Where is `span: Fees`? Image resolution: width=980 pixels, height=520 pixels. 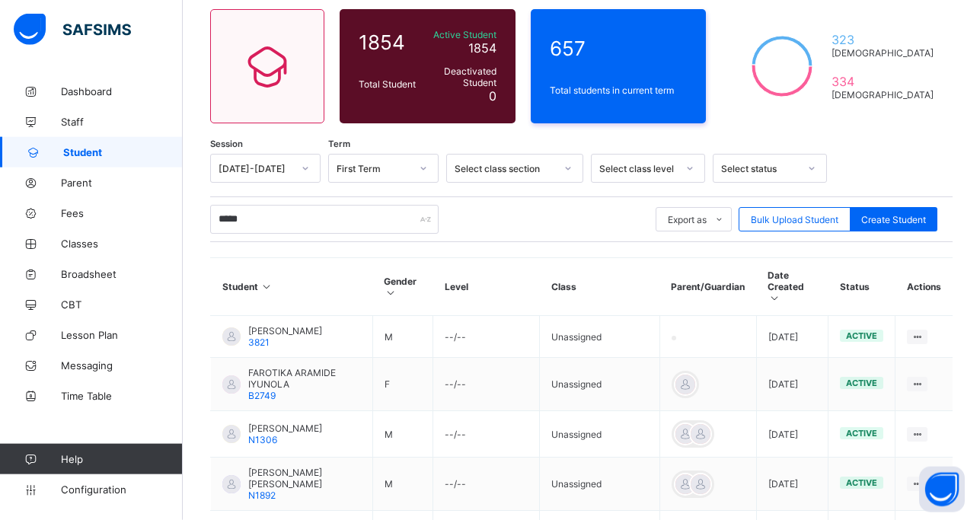 span: Fees is located at coordinates (122, 213).